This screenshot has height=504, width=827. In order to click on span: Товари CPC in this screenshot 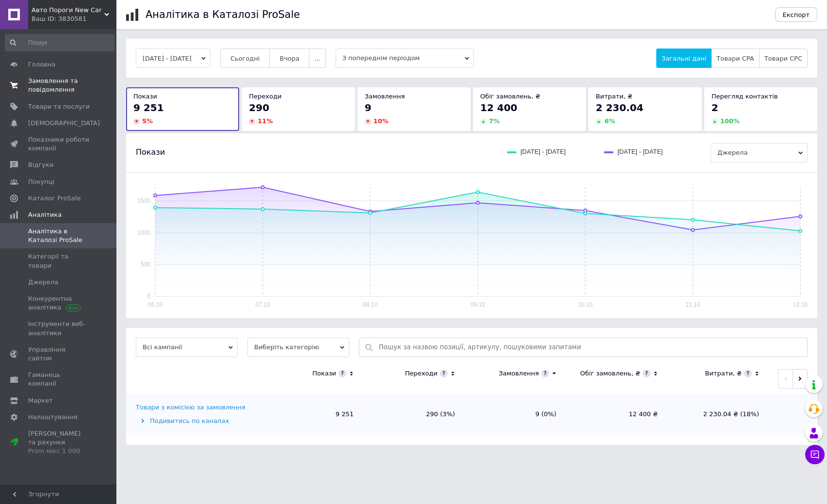, I will do `click(783, 58)`.